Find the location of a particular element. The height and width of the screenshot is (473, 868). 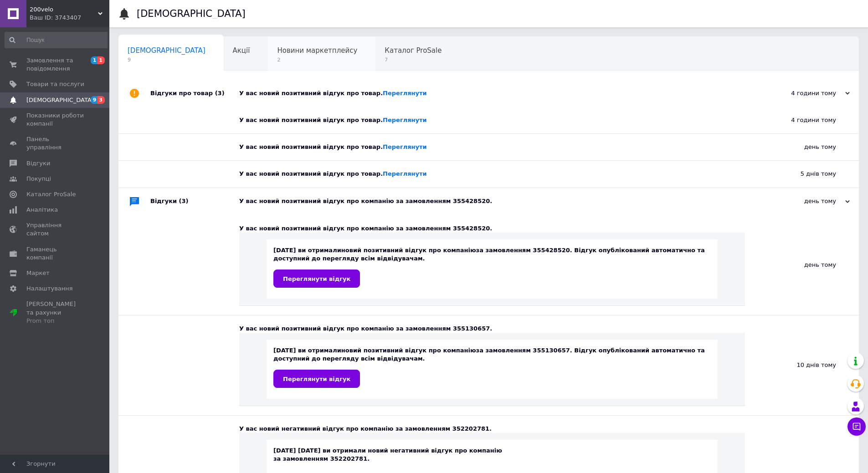

span: Панель управління is located at coordinates (55, 143).